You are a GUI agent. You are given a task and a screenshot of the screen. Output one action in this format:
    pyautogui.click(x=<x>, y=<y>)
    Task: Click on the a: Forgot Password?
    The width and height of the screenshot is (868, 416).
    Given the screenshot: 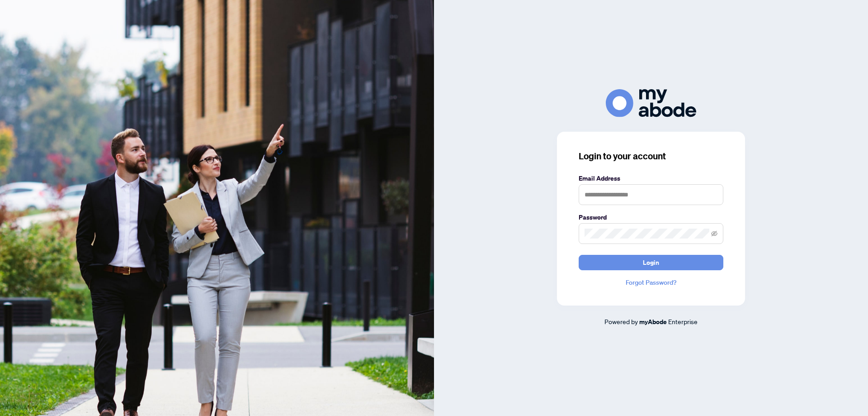 What is the action you would take?
    pyautogui.click(x=651, y=282)
    